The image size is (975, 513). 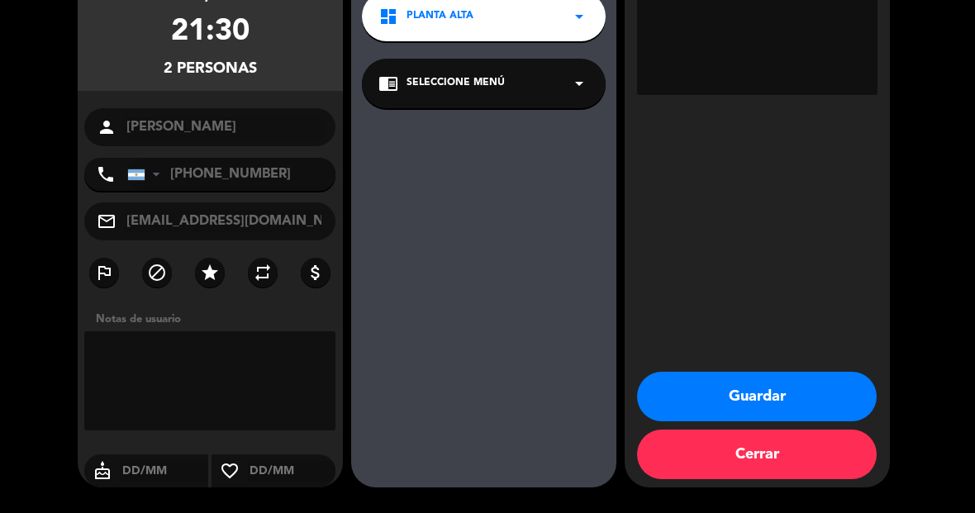 What do you see at coordinates (263, 273) in the screenshot?
I see `i: repeat` at bounding box center [263, 273].